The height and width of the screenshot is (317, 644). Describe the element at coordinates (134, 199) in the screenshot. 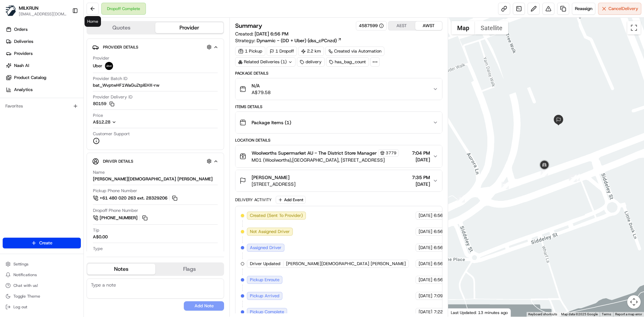

I see `span: +61 480 020 263 ext. 28329206` at that location.